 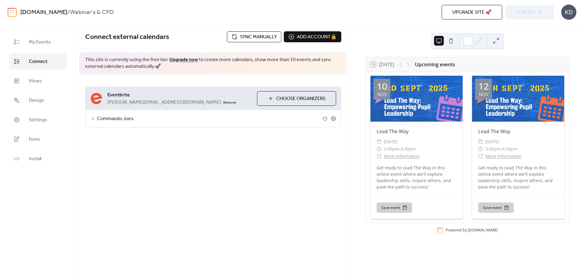 What do you see at coordinates (38, 139) in the screenshot?
I see `a: Form` at bounding box center [38, 139].